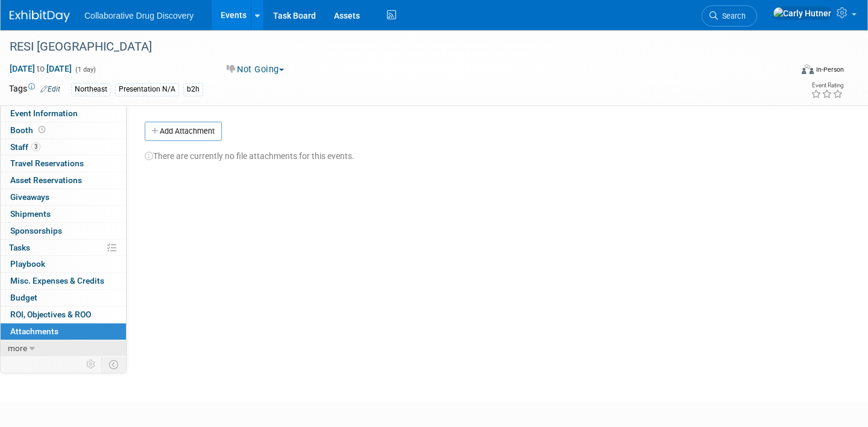 The image size is (868, 427). What do you see at coordinates (19, 247) in the screenshot?
I see `span: Tasks` at bounding box center [19, 247].